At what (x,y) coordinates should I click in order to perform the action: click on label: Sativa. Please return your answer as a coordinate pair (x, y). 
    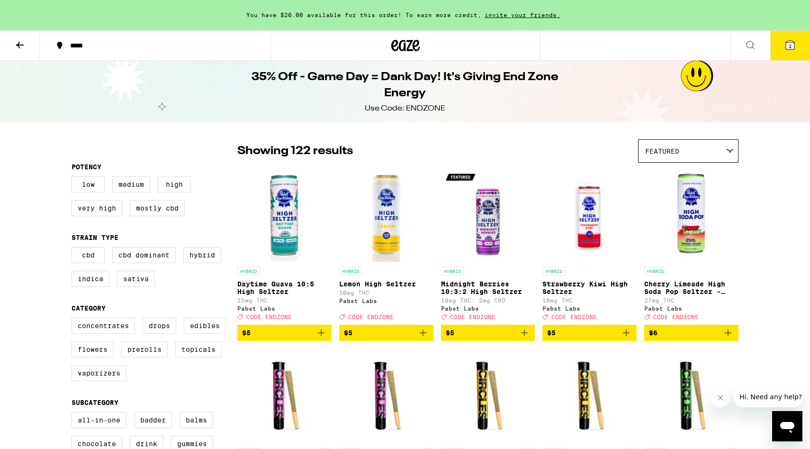
    Looking at the image, I should click on (136, 279).